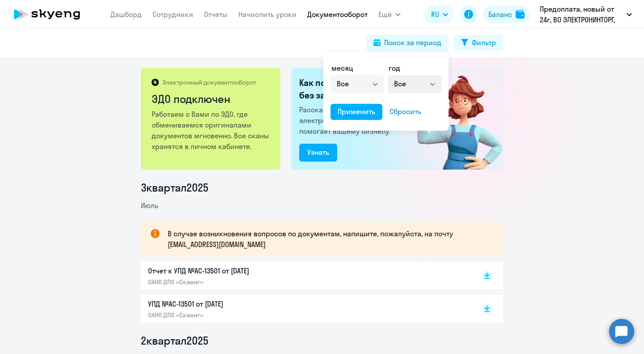 This screenshot has width=644, height=354. I want to click on button: Применить, so click(356, 112).